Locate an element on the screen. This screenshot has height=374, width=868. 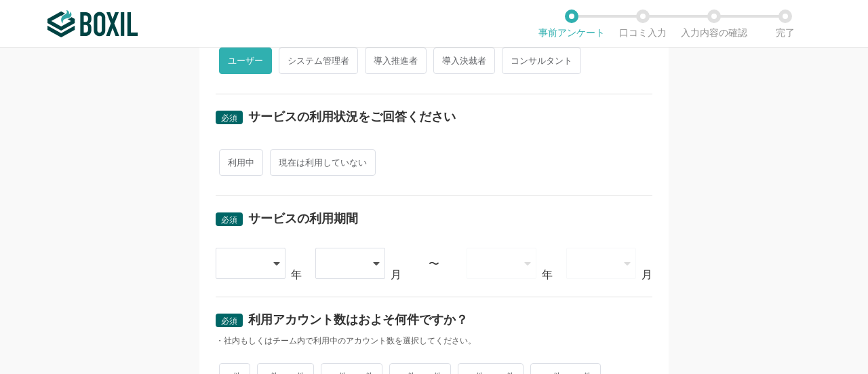
span: 利用中 is located at coordinates (241, 162).